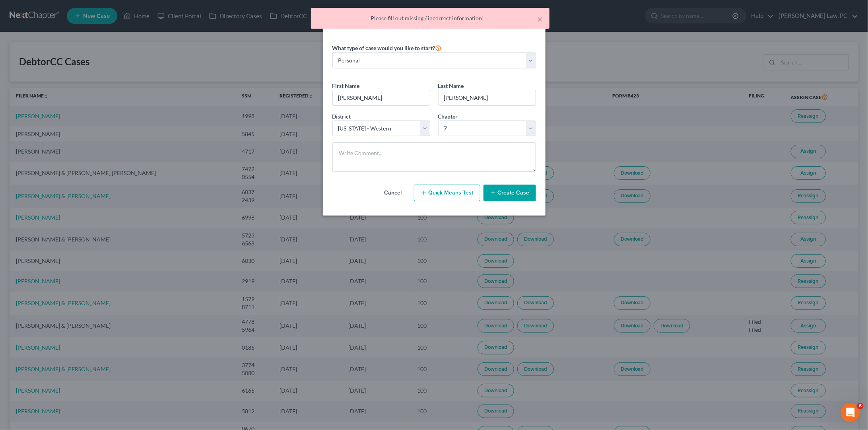 This screenshot has width=868, height=430. I want to click on button: Create Case, so click(510, 193).